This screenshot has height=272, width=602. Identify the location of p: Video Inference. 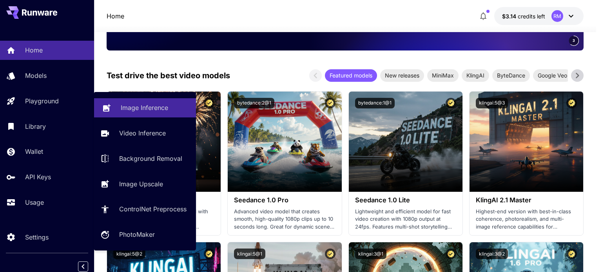
(142, 133).